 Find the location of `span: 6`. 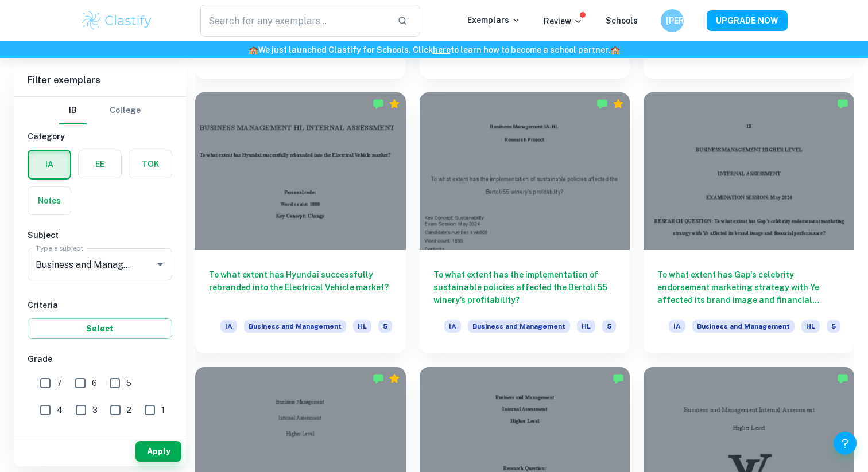

span: 6 is located at coordinates (94, 383).